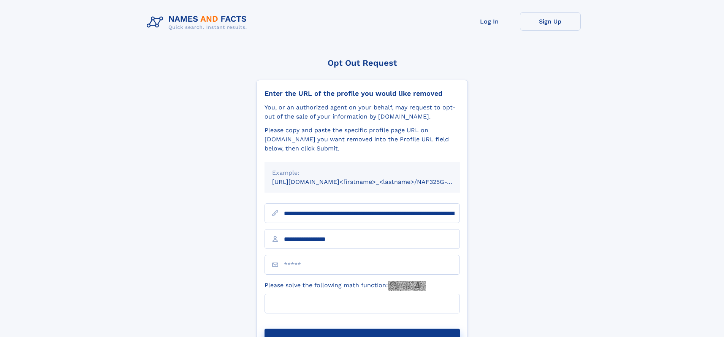  Describe the element at coordinates (362, 173) in the screenshot. I see `div: Example:` at that location.